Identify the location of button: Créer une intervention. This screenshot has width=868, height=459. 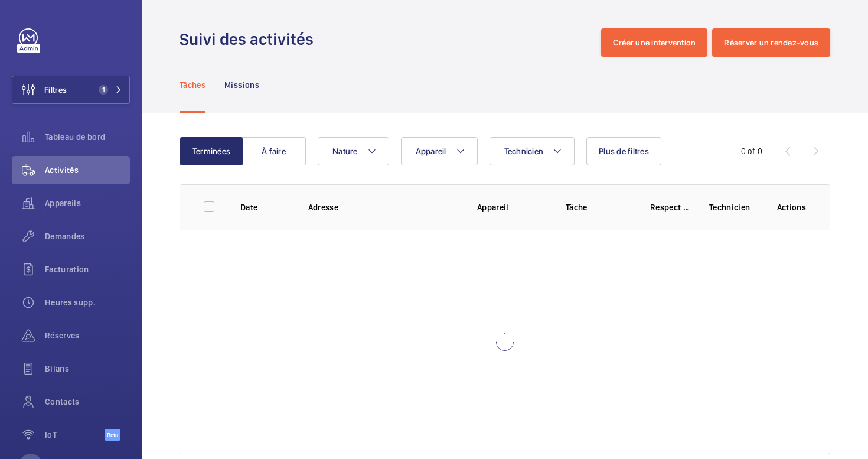
(654, 42).